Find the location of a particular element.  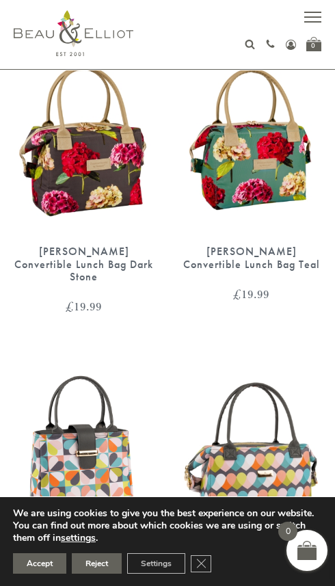

img: Sarah Kelleher convertible lunch bag teal is located at coordinates (251, 142).